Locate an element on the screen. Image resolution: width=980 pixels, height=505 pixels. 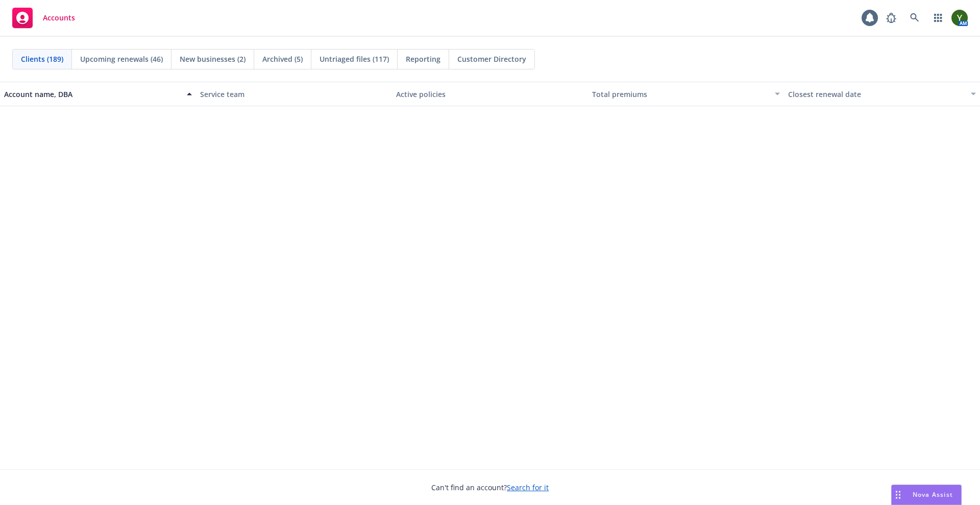
a: Search is located at coordinates (915, 18).